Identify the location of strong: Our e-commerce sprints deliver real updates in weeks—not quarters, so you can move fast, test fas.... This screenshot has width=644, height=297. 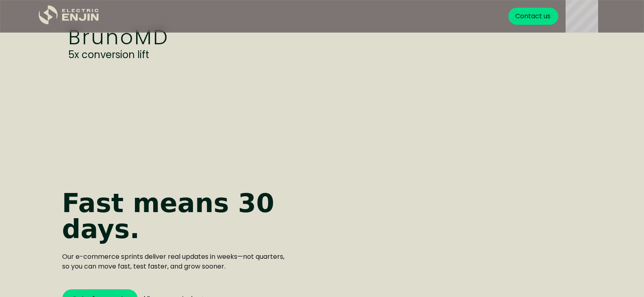
(173, 261).